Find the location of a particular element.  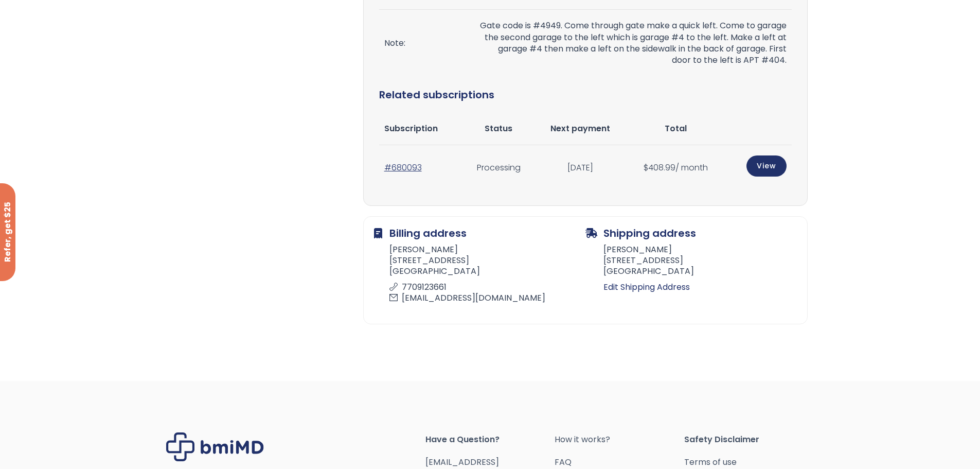

a: How it works? is located at coordinates (619, 440).